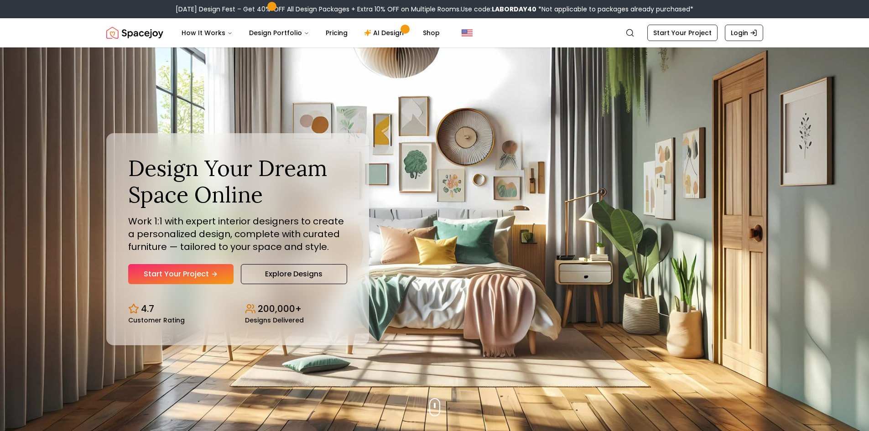 This screenshot has width=869, height=431. What do you see at coordinates (337, 33) in the screenshot?
I see `a: Pricing` at bounding box center [337, 33].